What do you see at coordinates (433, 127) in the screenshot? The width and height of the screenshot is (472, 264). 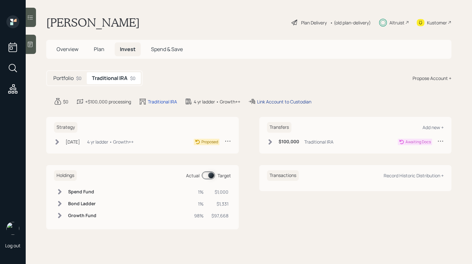 I see `div: Add new +` at bounding box center [433, 127].